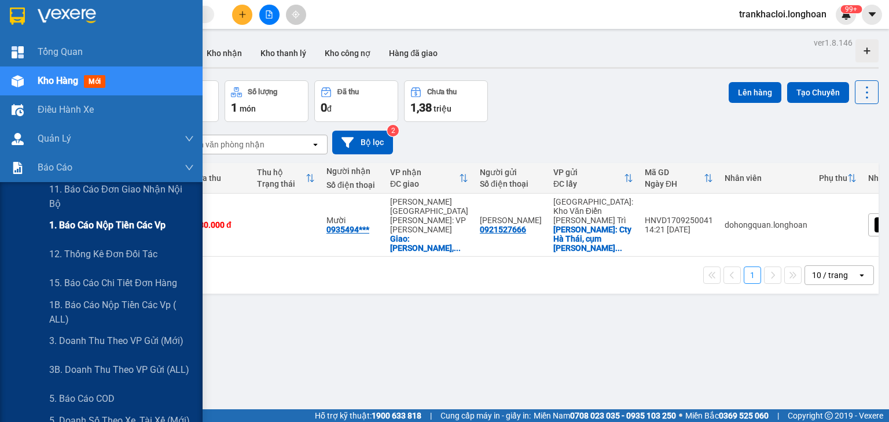 The height and width of the screenshot is (422, 889). Describe the element at coordinates (622, 416) in the screenshot. I see `strong: 0708 023 035 - 0935 103 250` at that location.